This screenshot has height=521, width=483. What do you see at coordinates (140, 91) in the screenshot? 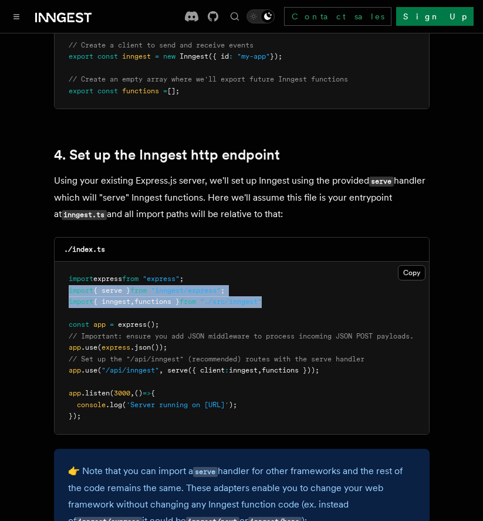
I see `span: functions` at bounding box center [140, 91].